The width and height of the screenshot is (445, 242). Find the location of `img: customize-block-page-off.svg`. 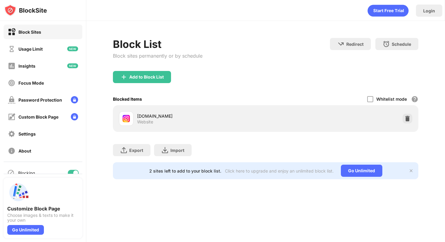

img: customize-block-page-off.svg is located at coordinates (12, 117).